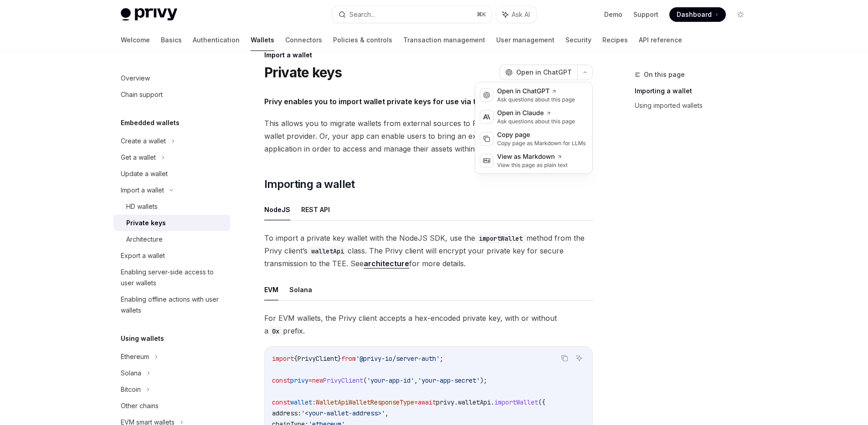 This screenshot has height=425, width=868. What do you see at coordinates (349, 359) in the screenshot?
I see `span: from` at bounding box center [349, 359].